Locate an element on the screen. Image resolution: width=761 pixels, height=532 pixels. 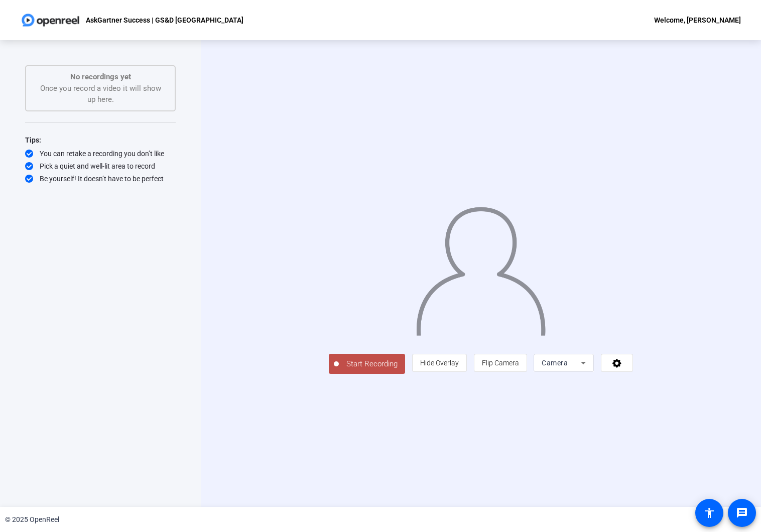
mat-icon: accessibility is located at coordinates (710, 513).